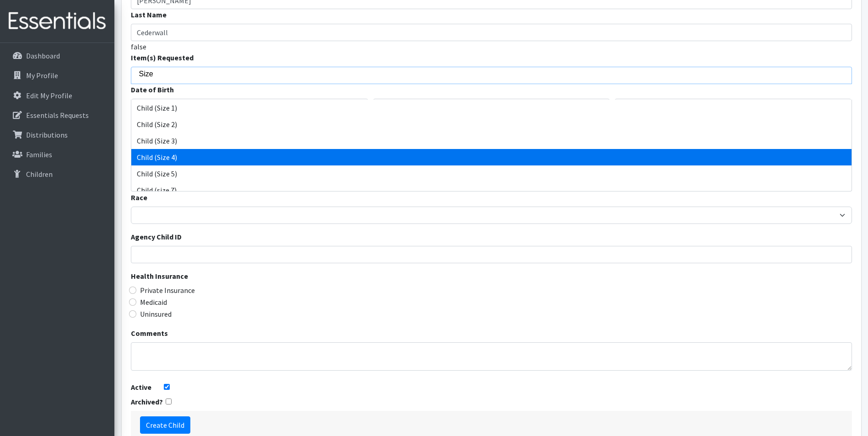 This screenshot has width=868, height=436. What do you see at coordinates (491, 191) in the screenshot?
I see `li: Child (size 7)` at bounding box center [491, 191].